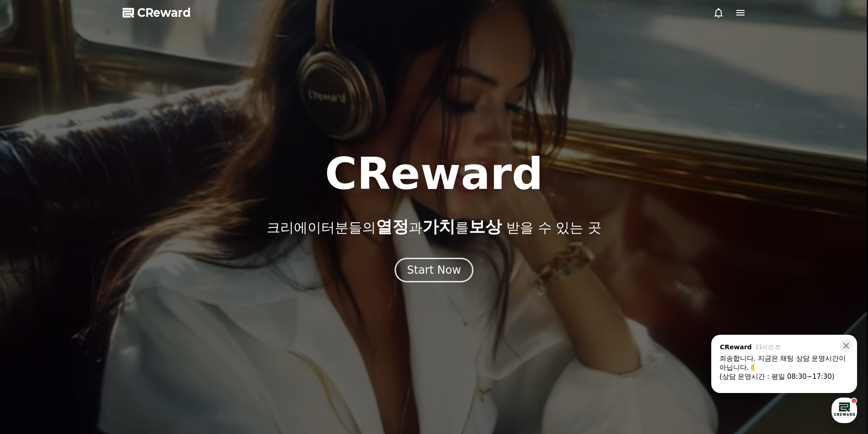 The height and width of the screenshot is (434, 868). Describe the element at coordinates (434, 271) in the screenshot. I see `a: Start Now` at that location.